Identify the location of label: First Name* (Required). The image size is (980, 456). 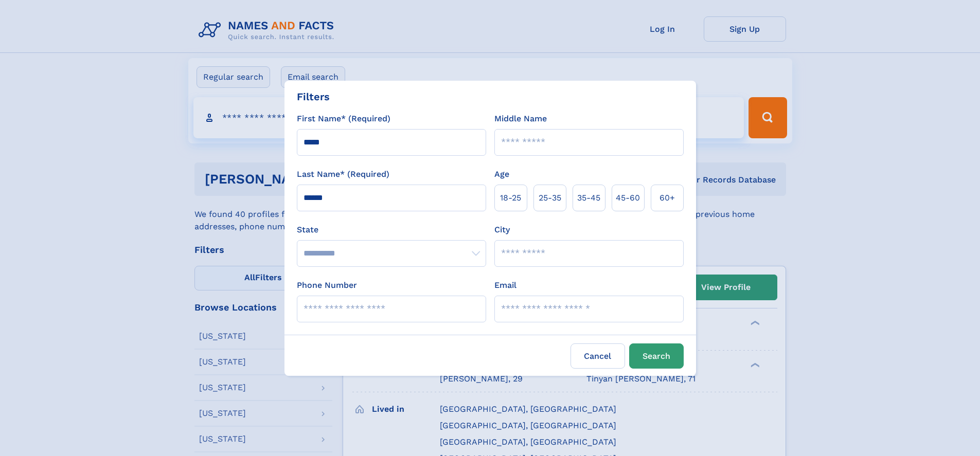
(343, 119).